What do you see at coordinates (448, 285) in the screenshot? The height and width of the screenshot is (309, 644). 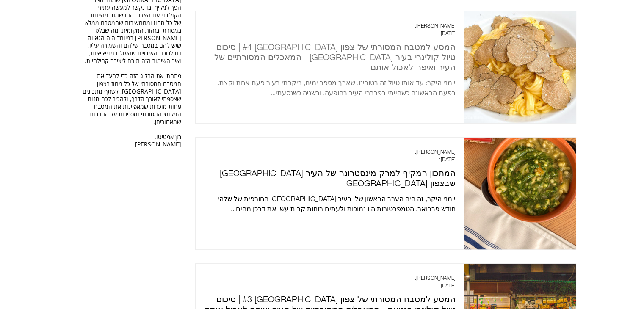 I see `span: 22 במרץ` at bounding box center [448, 285].